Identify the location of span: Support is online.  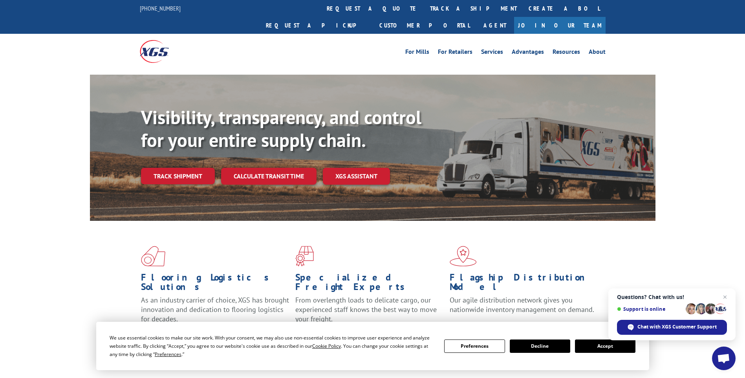
(650, 309).